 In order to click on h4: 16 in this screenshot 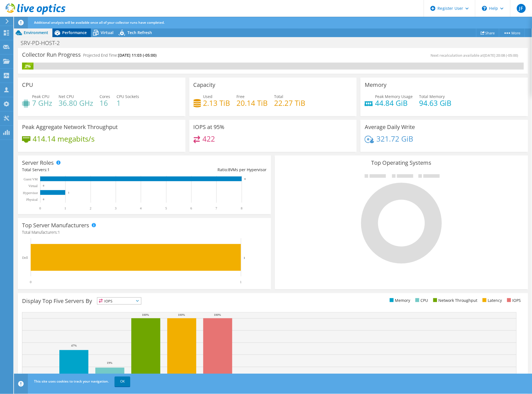, I will do `click(105, 103)`.